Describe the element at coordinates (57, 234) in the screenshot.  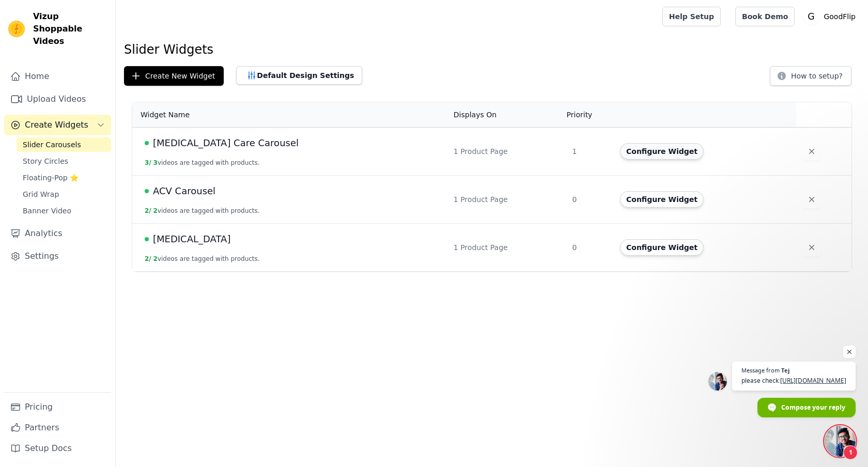
I see `a: Analytics` at that location.